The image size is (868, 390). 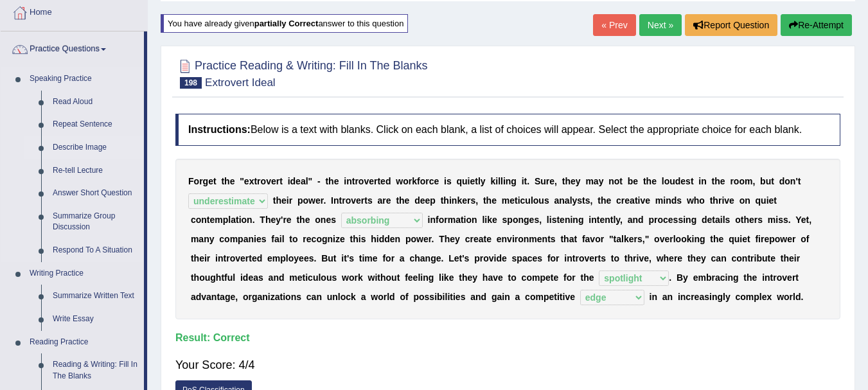 What do you see at coordinates (95, 221) in the screenshot?
I see `a: Summarize Group Discussion` at bounding box center [95, 221].